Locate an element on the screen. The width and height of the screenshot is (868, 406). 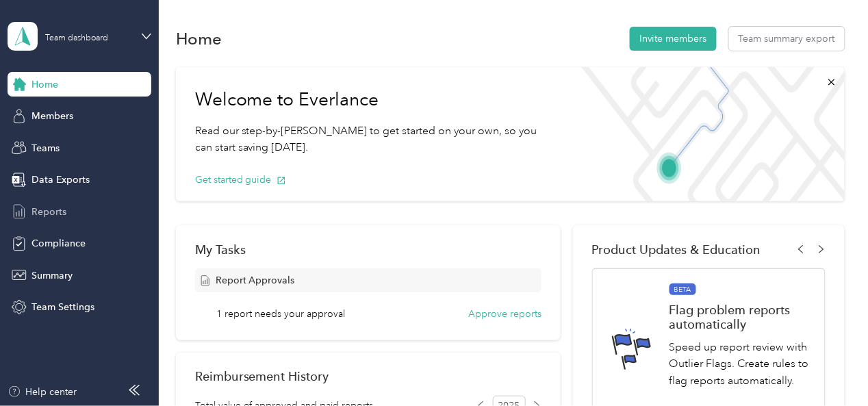
span: Report Approvals is located at coordinates (255, 280).